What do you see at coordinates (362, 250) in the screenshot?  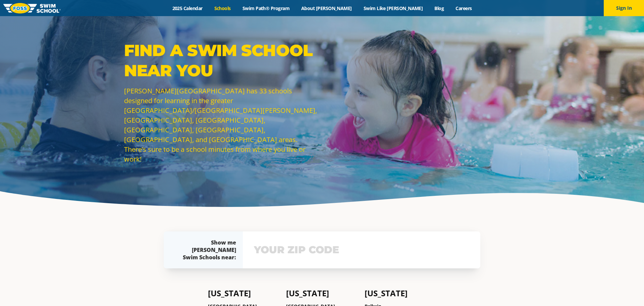 I see `input: YOUR ZIP CODE` at bounding box center [362, 250].